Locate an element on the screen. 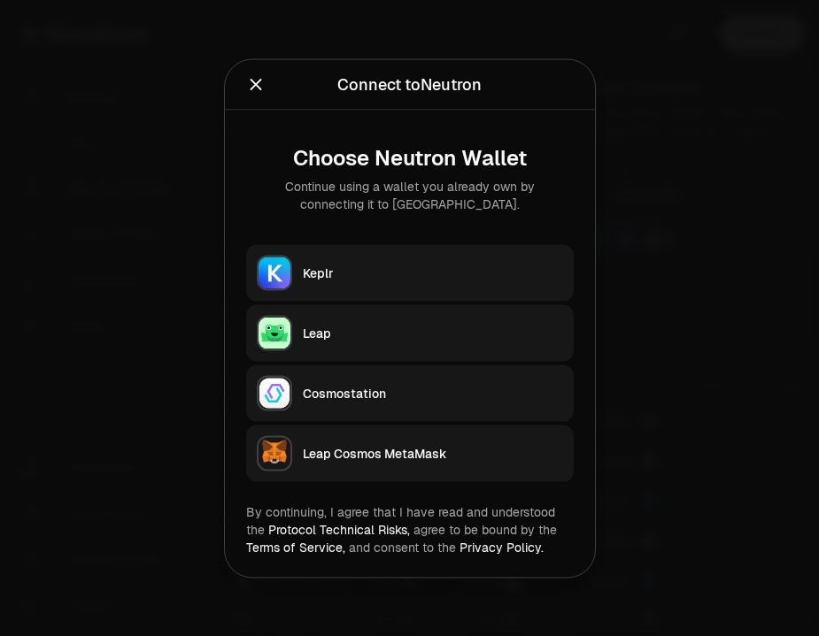  a: Terms of Service, is located at coordinates (296, 547).